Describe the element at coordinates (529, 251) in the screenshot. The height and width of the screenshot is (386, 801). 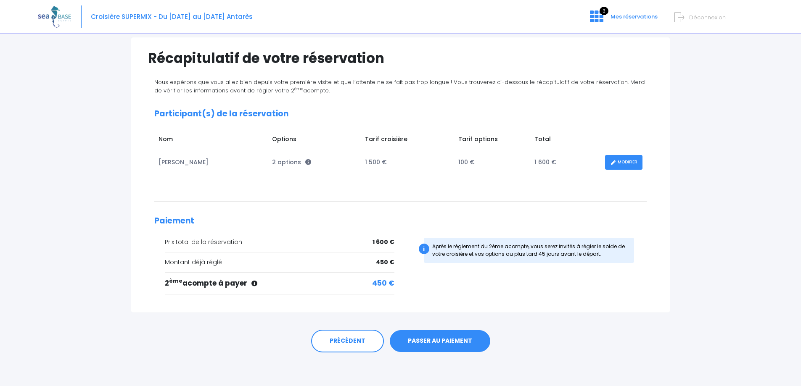
I see `div: Après le règlement du 2ème acompte, vous serez invités à régler le solde de votre croisière et vo...` at that location.